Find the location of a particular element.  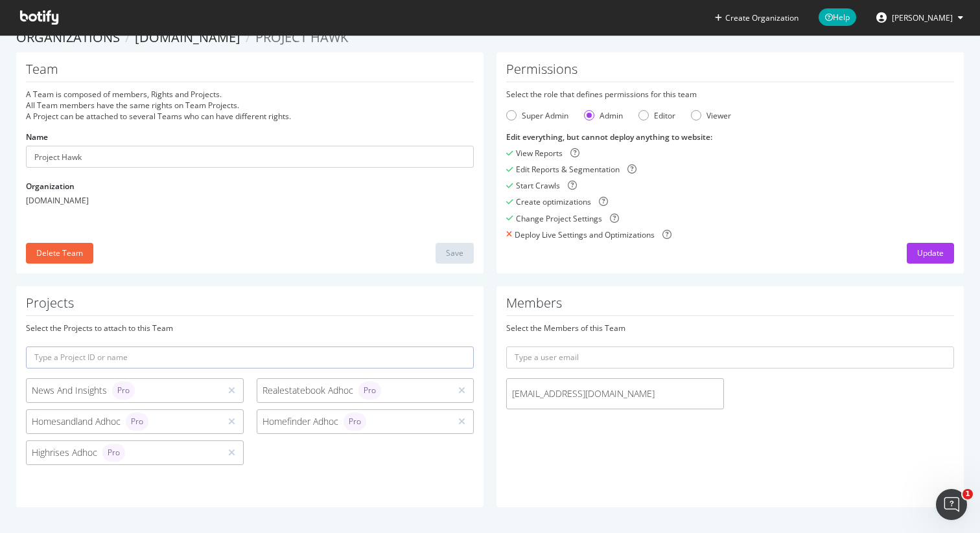

label: Organization is located at coordinates (50, 186).